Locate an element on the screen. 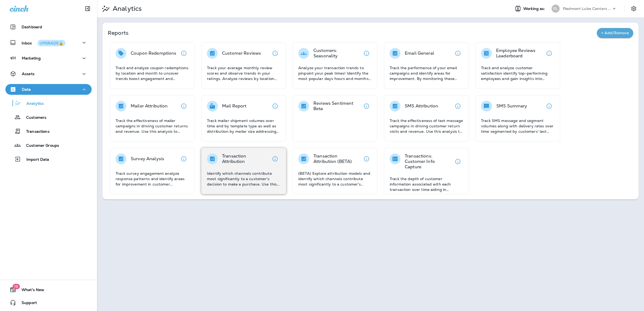 The image size is (644, 311). button: Transactions is located at coordinates (48, 131).